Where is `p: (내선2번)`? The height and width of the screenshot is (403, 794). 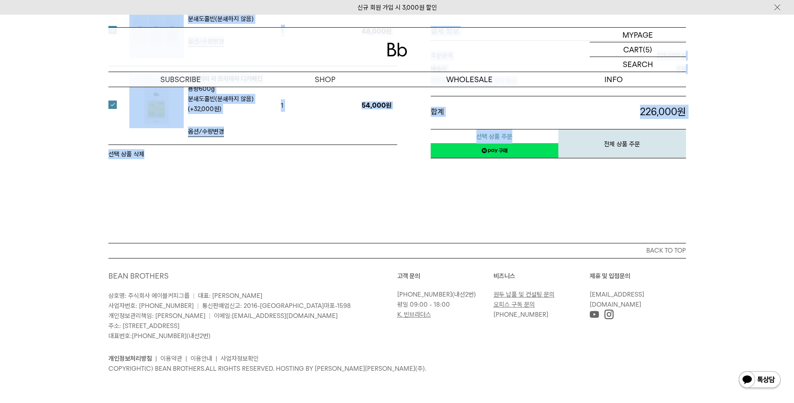
p: (내선2번) is located at coordinates (443, 294).